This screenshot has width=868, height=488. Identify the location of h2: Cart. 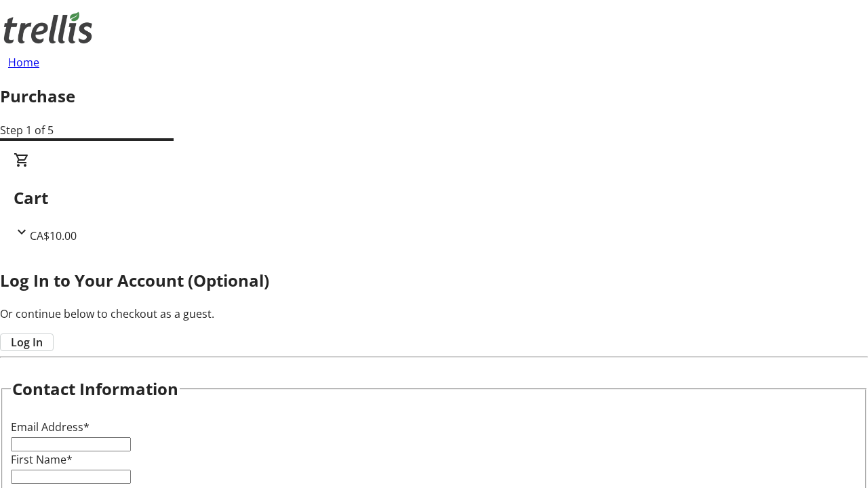
(434, 198).